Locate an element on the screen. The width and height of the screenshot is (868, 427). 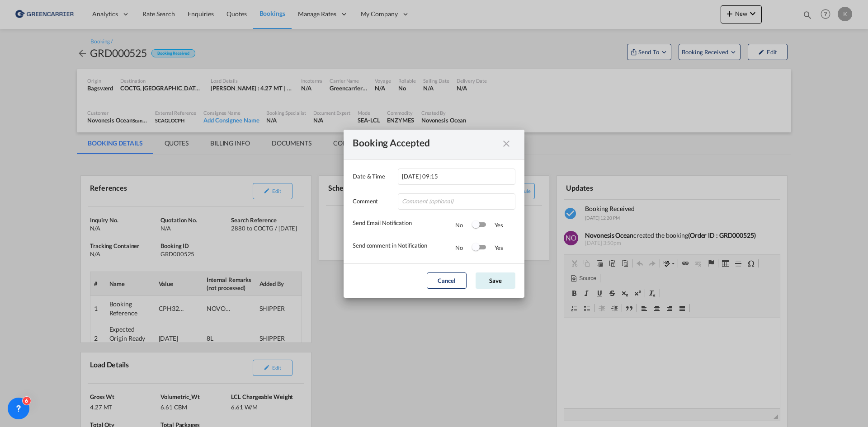
div: Send Email Notification is located at coordinates (404, 225).